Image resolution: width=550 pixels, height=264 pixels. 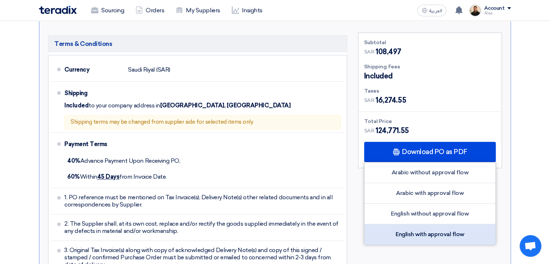 I want to click on div: Arabic without approval flow, so click(x=430, y=172).